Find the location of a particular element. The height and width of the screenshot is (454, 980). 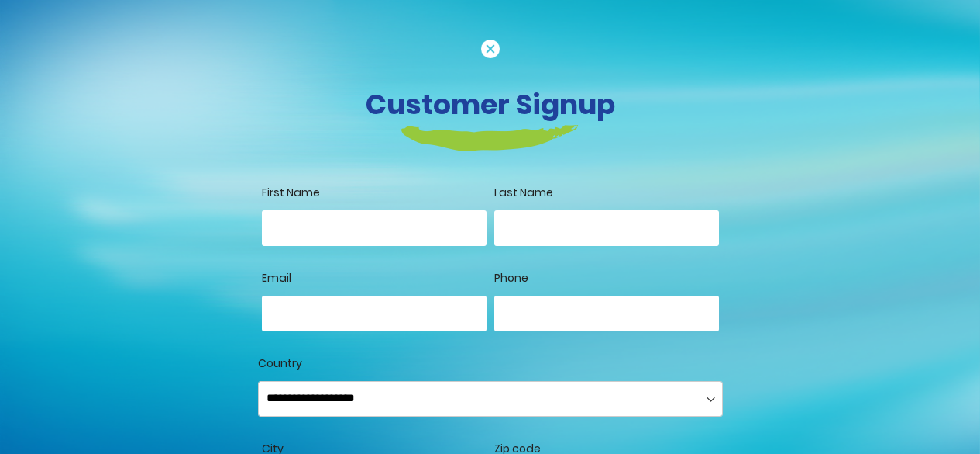

span: Country is located at coordinates (280, 363).